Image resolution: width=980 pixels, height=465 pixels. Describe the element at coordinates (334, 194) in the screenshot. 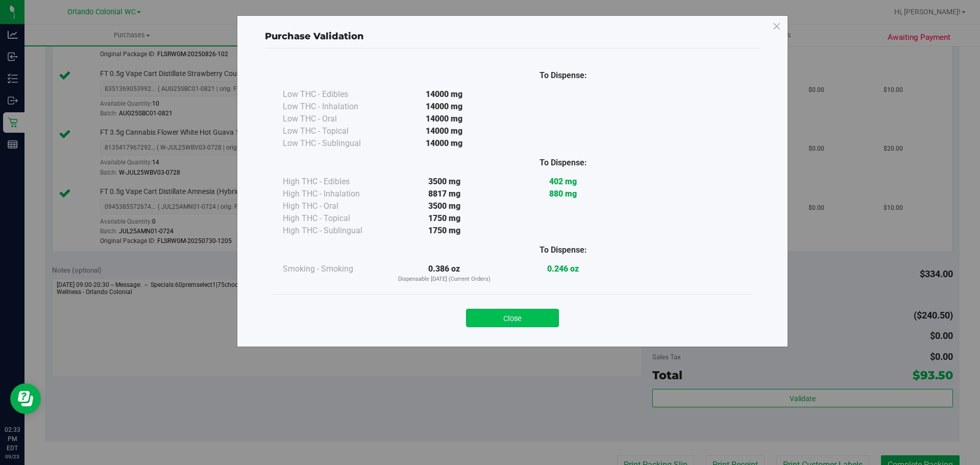

I see `div: High THC - Inhalation` at that location.